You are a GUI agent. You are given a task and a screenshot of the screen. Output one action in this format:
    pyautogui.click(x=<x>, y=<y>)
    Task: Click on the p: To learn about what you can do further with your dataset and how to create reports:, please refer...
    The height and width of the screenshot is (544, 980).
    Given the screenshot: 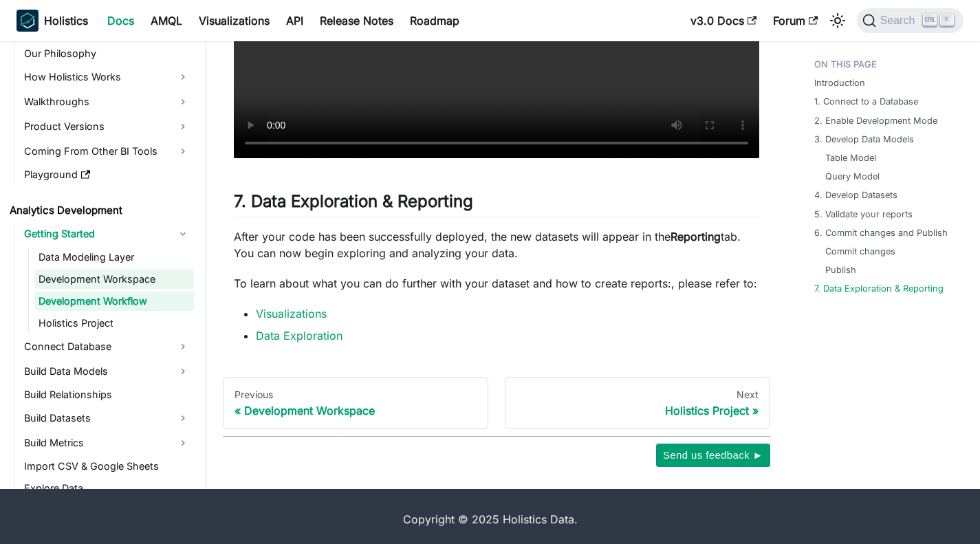 What is the action you would take?
    pyautogui.click(x=496, y=283)
    